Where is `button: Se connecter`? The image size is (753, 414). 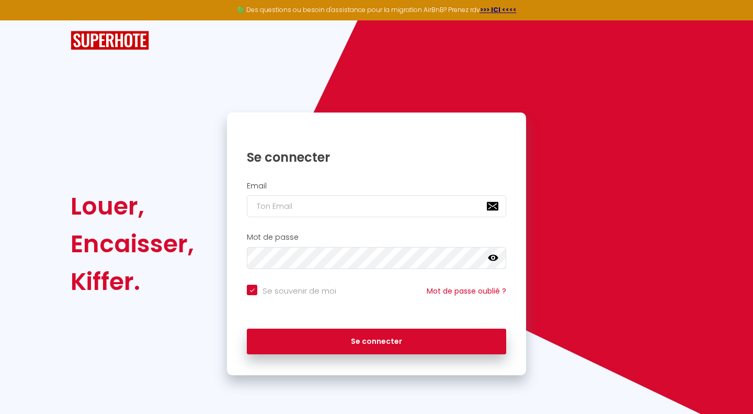
button: Se connecter is located at coordinates (377, 342).